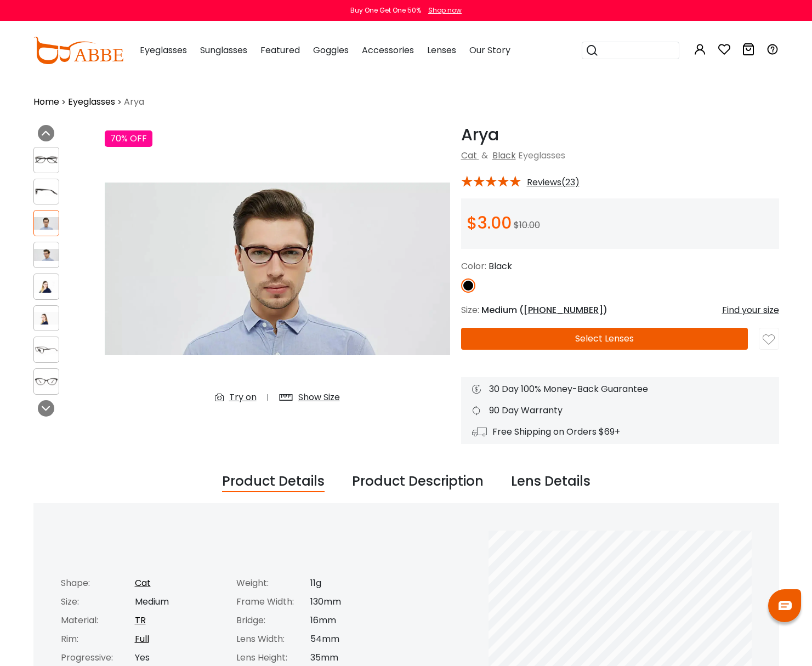 The width and height of the screenshot is (812, 666). What do you see at coordinates (140, 619) in the screenshot?
I see `a: TR` at bounding box center [140, 619].